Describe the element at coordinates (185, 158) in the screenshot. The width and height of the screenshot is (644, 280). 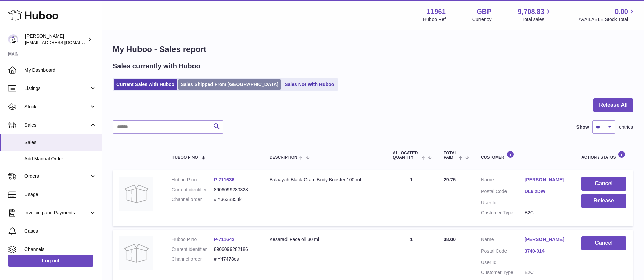
I see `span: Huboo P no` at that location.